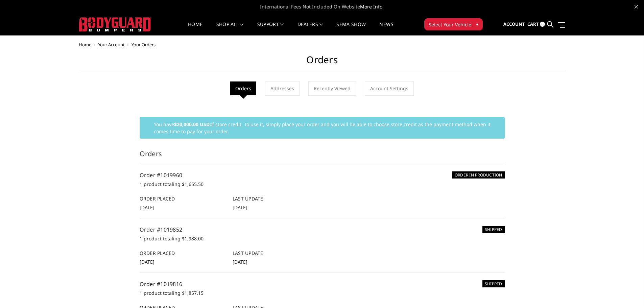 This screenshot has width=644, height=308. Describe the element at coordinates (322, 239) in the screenshot. I see `p: 1 product totaling $1,988.00` at that location.